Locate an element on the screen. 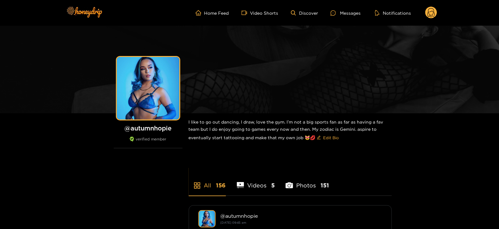 The image size is (499, 229). a: Home Feed is located at coordinates (212, 13).